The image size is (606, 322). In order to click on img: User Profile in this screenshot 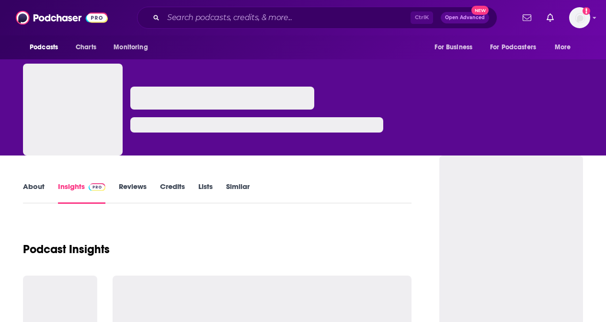, I will do `click(580, 18)`.